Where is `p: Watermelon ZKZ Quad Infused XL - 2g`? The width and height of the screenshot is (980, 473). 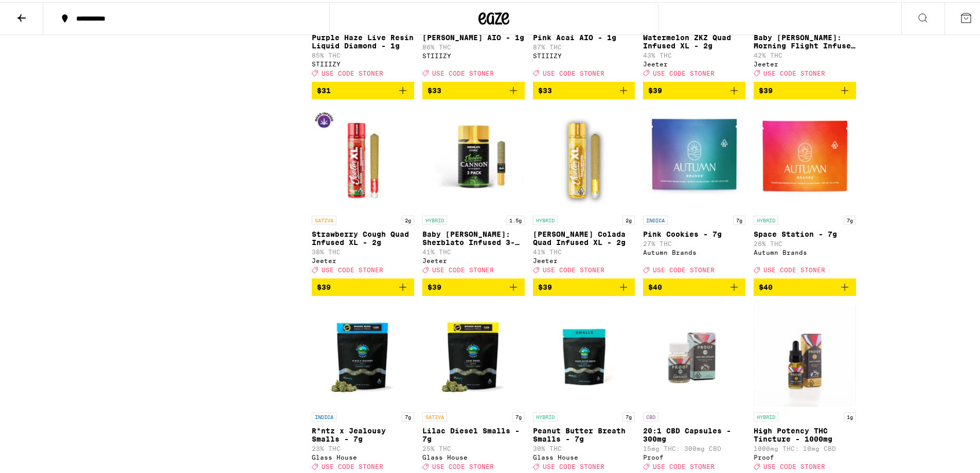
p: Watermelon ZKZ Quad Infused XL - 2g is located at coordinates (694, 40).